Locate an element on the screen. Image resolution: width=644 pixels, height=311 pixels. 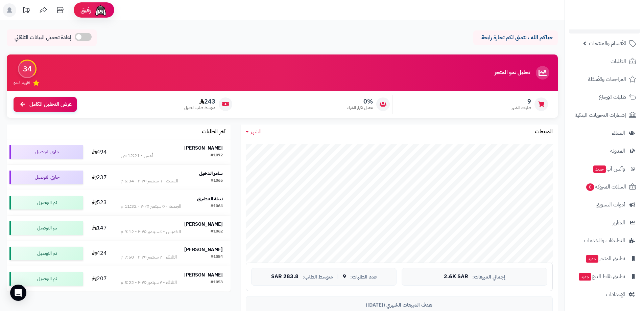
span: طلبات الشهر is located at coordinates (521, 108).